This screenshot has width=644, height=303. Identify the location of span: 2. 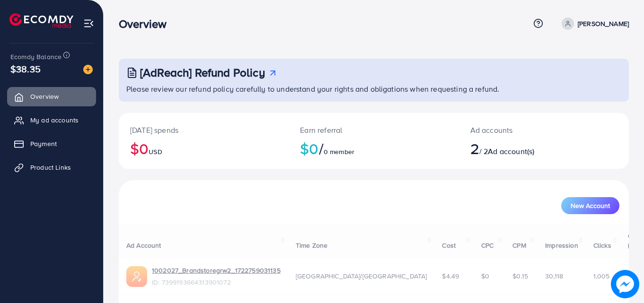
(474, 148).